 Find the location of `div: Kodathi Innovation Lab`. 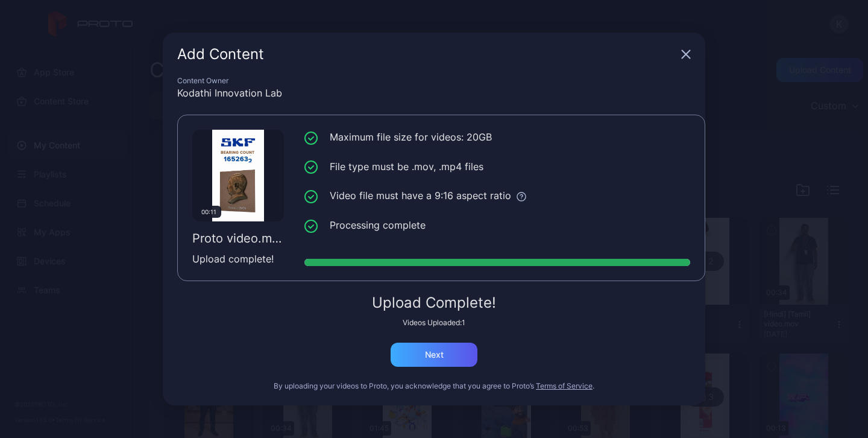

div: Kodathi Innovation Lab is located at coordinates (434, 93).